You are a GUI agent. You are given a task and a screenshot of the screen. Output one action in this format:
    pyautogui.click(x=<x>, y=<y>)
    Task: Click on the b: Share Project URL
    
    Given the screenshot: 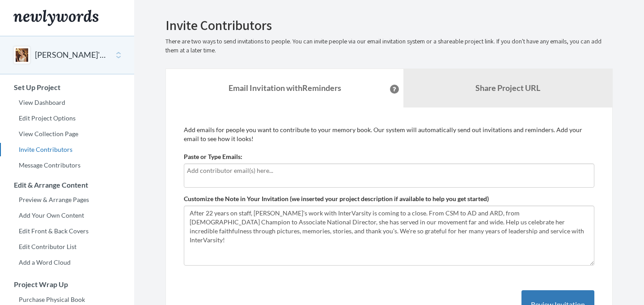 What is the action you would take?
    pyautogui.click(x=507, y=87)
    